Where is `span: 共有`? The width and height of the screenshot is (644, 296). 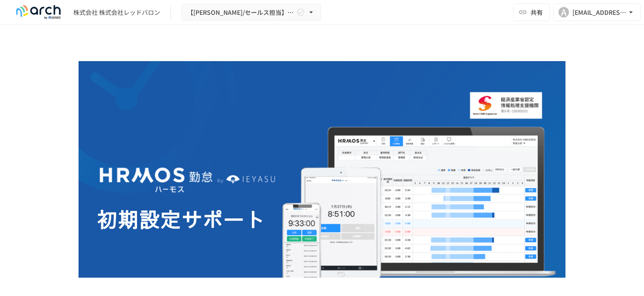
span: 共有 is located at coordinates (537, 12).